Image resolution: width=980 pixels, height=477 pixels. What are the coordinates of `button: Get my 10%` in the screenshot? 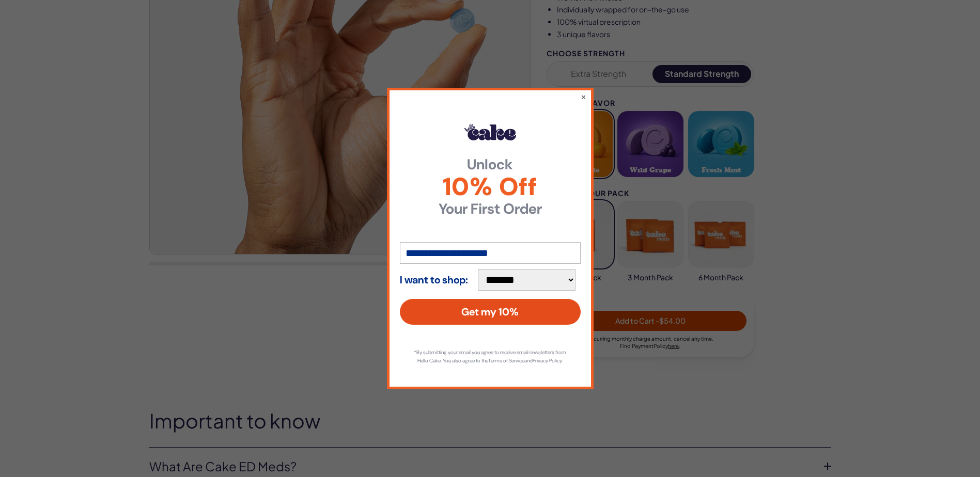 It's located at (490, 312).